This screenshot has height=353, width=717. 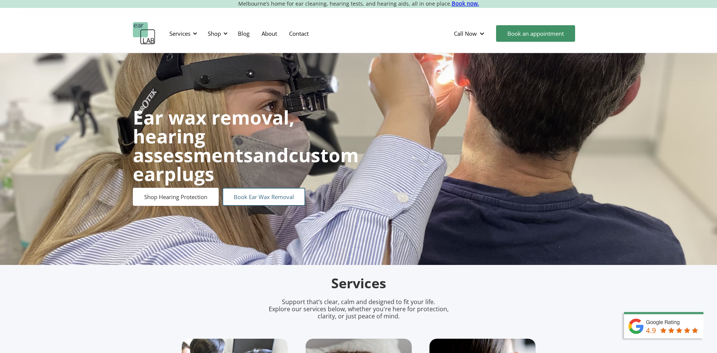 What do you see at coordinates (264, 197) in the screenshot?
I see `a: Book Ear Wax Removal` at bounding box center [264, 197].